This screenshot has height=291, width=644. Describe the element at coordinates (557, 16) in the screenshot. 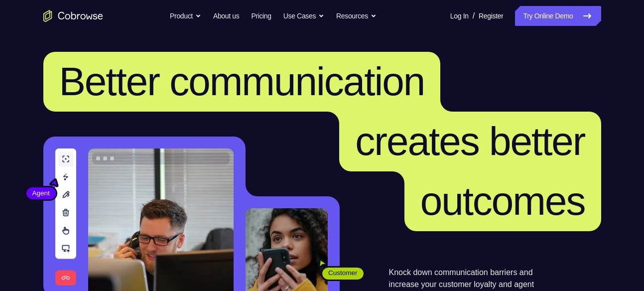

I see `a: Try Online Demo` at that location.